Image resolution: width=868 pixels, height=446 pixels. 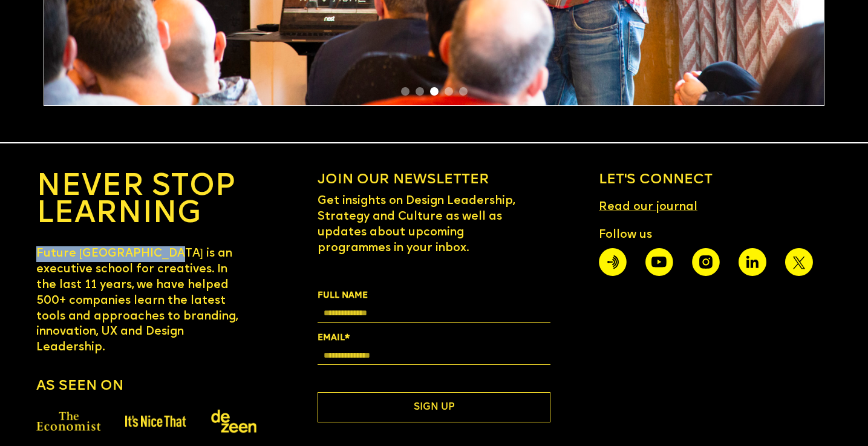 What do you see at coordinates (463, 91) in the screenshot?
I see `div: Show slide 5 of 5` at bounding box center [463, 91].